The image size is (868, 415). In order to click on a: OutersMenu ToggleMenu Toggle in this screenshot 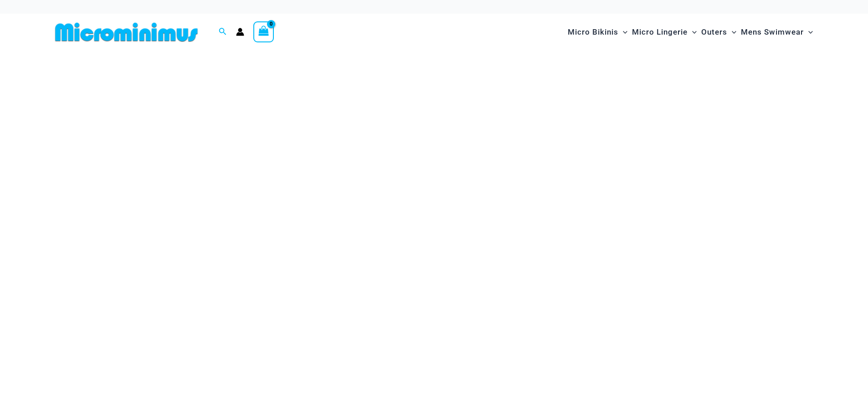, I will do `click(718, 32)`.